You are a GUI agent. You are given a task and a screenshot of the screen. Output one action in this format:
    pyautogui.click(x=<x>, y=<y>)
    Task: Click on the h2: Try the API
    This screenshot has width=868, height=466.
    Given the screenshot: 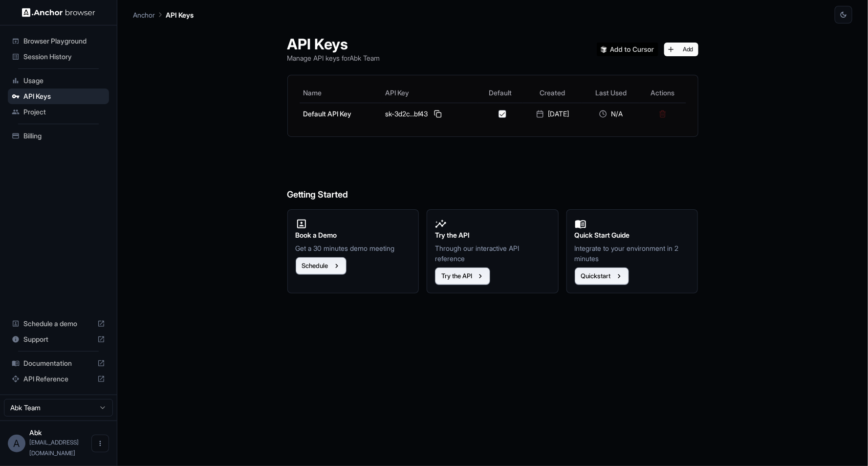 What is the action you would take?
    pyautogui.click(x=493, y=235)
    